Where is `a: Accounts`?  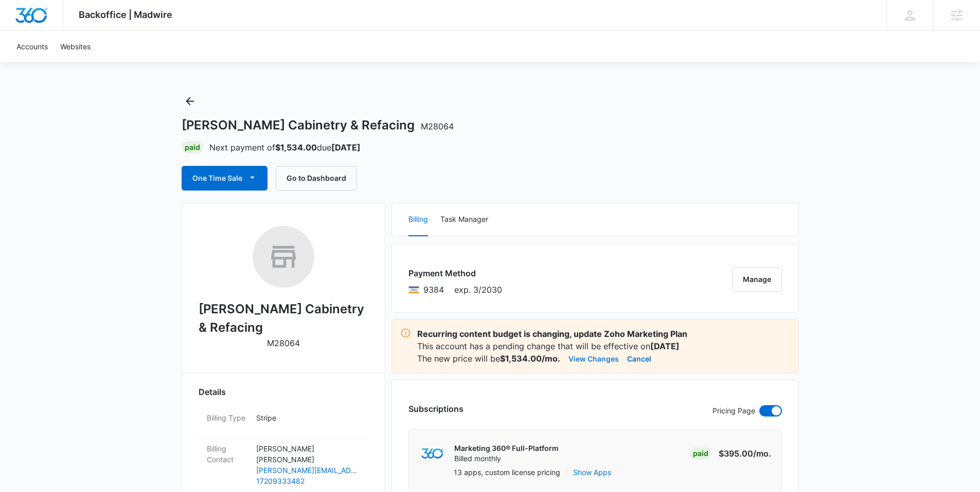
a: Accounts is located at coordinates (32, 46).